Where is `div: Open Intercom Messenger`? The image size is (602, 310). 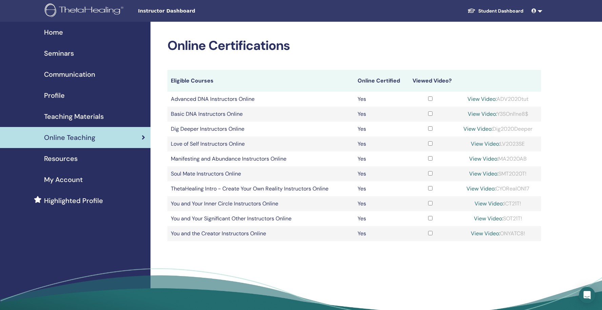 div: Open Intercom Messenger is located at coordinates (588, 295).